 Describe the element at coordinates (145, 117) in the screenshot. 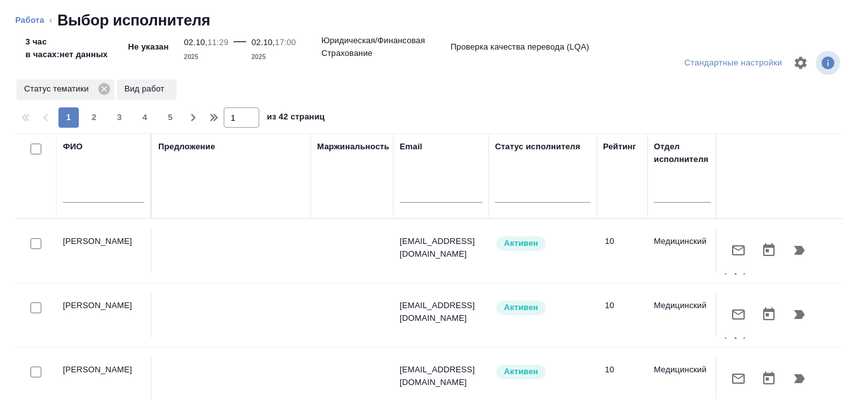

I see `button: 4` at that location.